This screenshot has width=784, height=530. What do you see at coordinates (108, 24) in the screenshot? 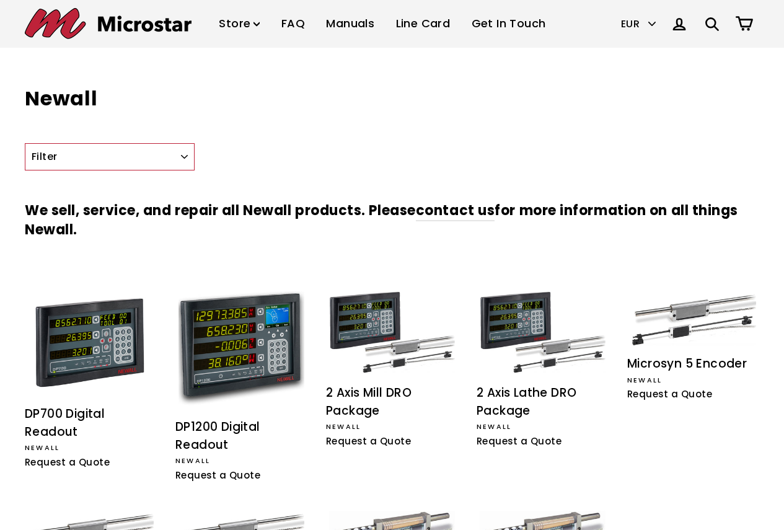
I see `img: Microstar Electronics` at bounding box center [108, 24].